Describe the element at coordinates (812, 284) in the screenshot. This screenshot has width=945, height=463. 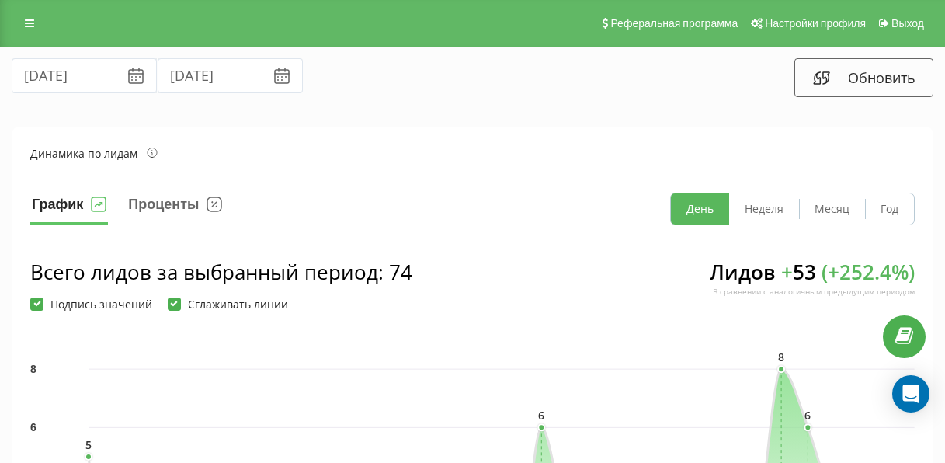
I see `div: Лидов 53` at that location.